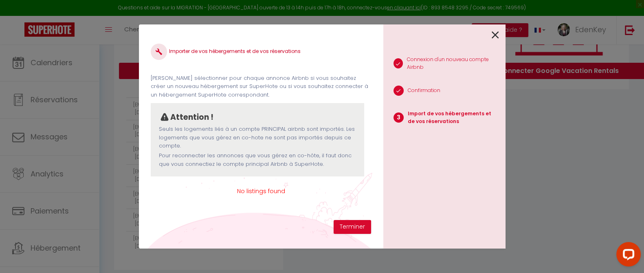  What do you see at coordinates (453, 63) in the screenshot?
I see `p: Connexion d'un nouveau compte Airbnb` at bounding box center [453, 63].